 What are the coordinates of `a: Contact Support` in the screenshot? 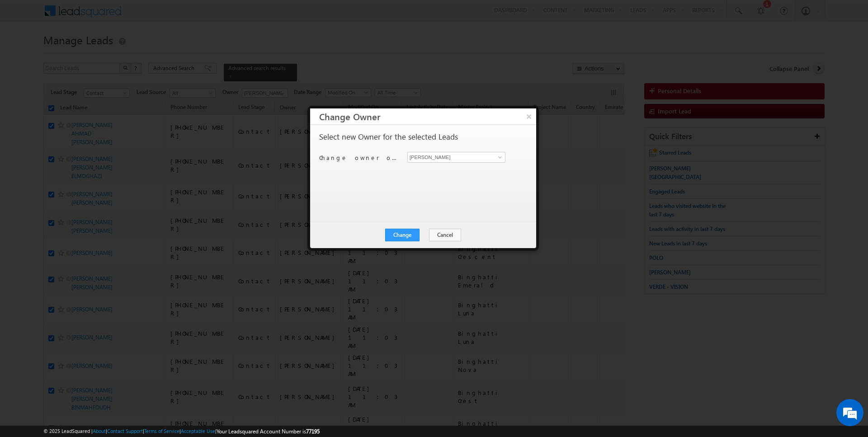 It's located at (125, 430).